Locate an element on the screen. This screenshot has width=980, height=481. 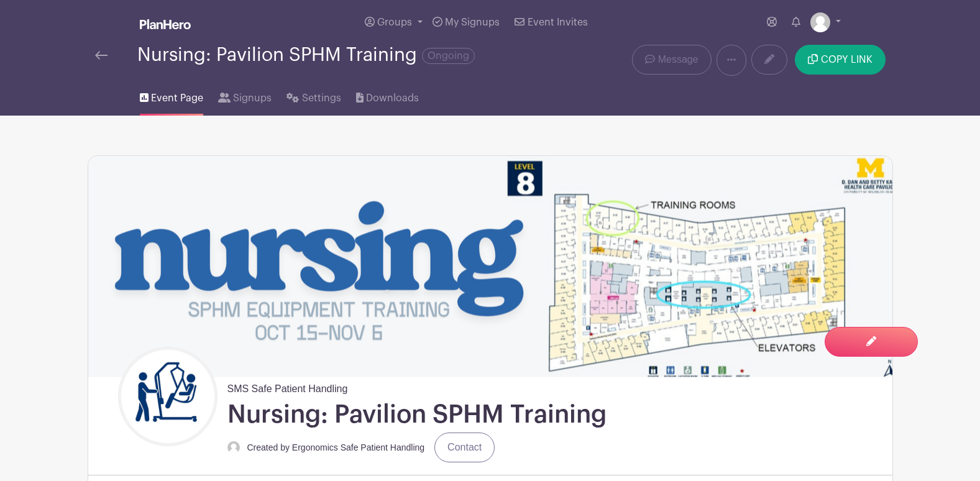
span: Settings is located at coordinates (321, 98).